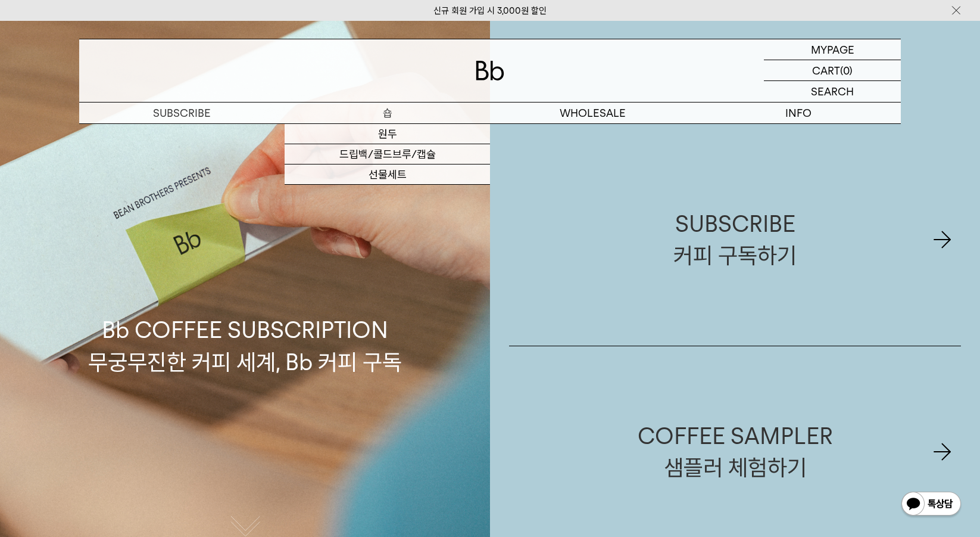  What do you see at coordinates (490, 70) in the screenshot?
I see `img: 로고` at bounding box center [490, 70].